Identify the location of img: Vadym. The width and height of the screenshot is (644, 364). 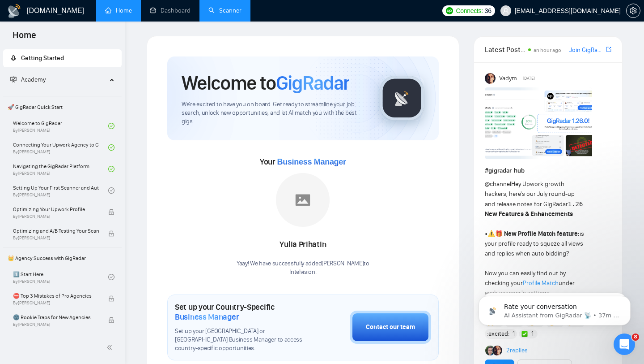
(490, 79).